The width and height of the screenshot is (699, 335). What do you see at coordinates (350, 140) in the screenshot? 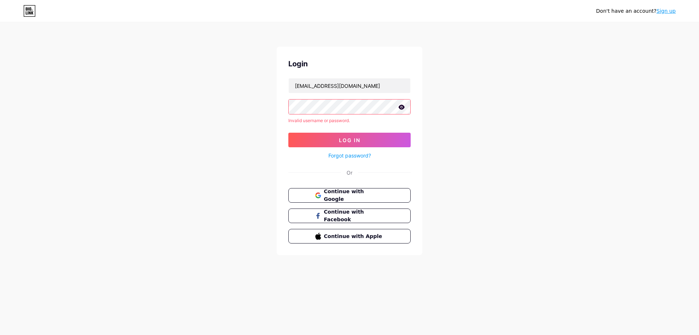
I see `span: Log In` at bounding box center [350, 140].